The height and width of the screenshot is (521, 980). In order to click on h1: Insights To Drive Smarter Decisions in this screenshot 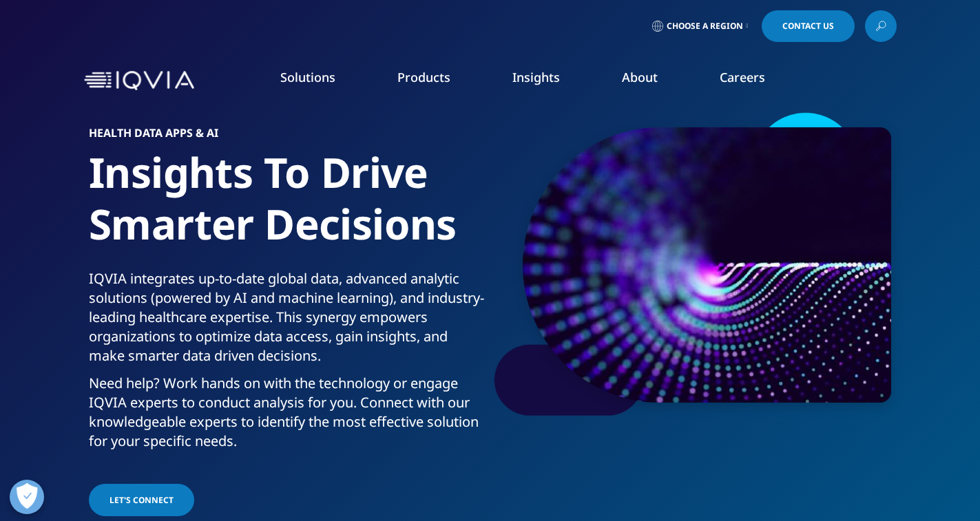, I will do `click(287, 208)`.